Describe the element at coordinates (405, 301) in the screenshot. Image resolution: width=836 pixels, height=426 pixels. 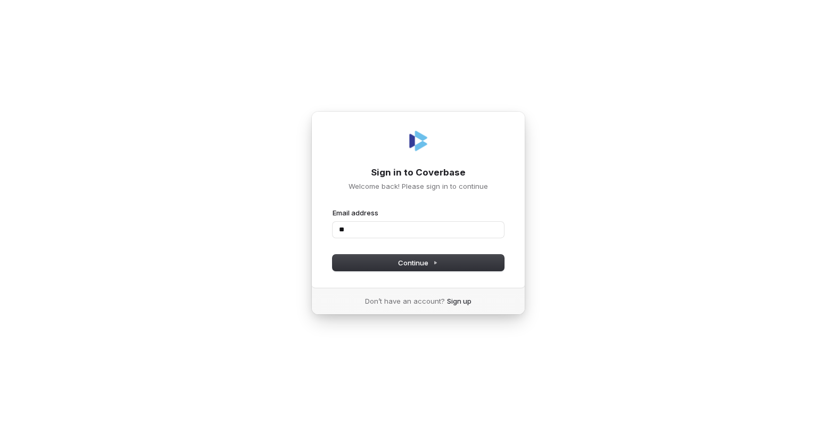
I see `span: Don’t have an account?` at that location.